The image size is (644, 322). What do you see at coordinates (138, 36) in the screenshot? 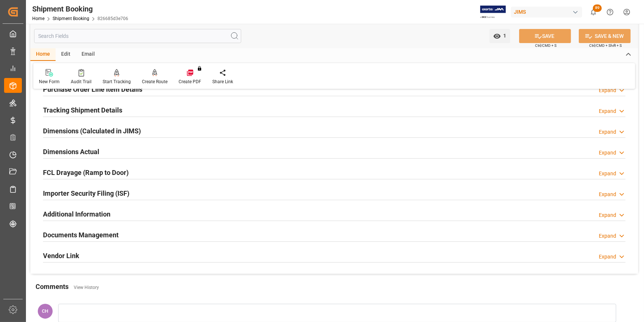
I see `input: Search Fields` at bounding box center [138, 36].